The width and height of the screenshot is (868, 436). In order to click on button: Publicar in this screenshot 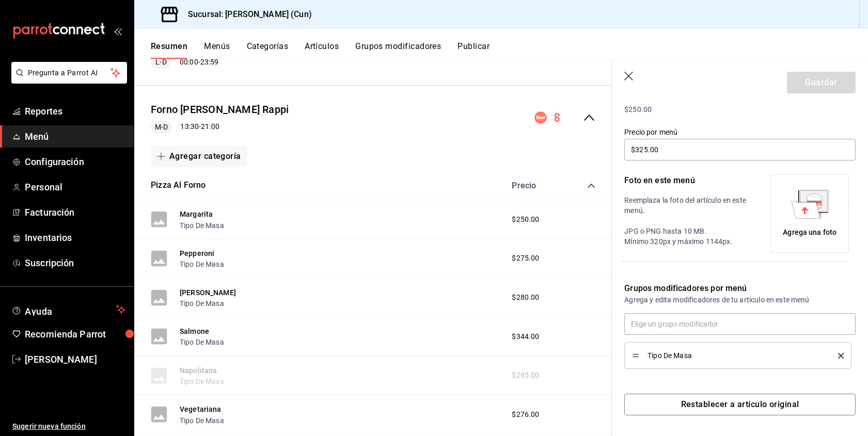, I will do `click(474, 50)`.